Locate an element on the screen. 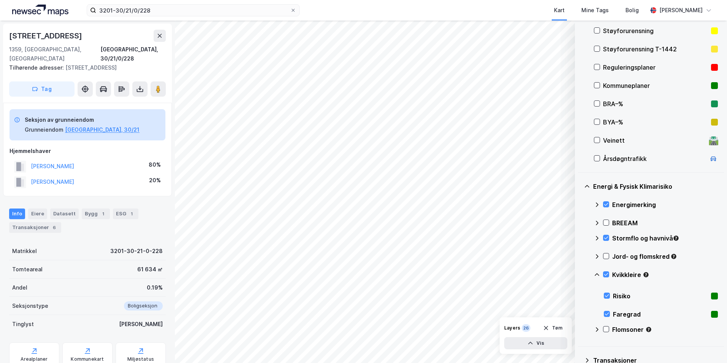 This screenshot has width=727, height=363. div: Seksjon av grunneiendom is located at coordinates (82, 120).